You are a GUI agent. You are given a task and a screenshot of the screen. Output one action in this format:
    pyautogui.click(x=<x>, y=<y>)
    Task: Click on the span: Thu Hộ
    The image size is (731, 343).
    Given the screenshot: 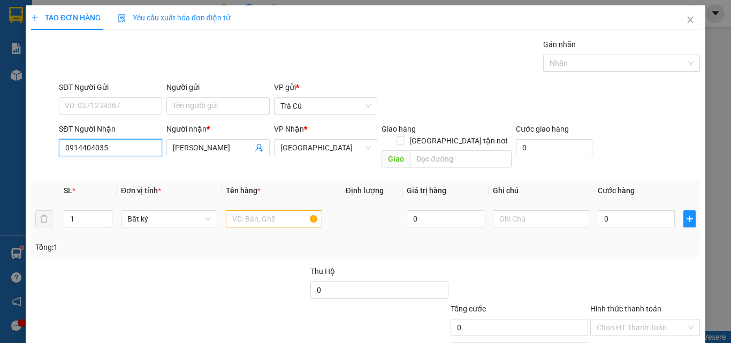 What is the action you would take?
    pyautogui.click(x=323, y=271)
    